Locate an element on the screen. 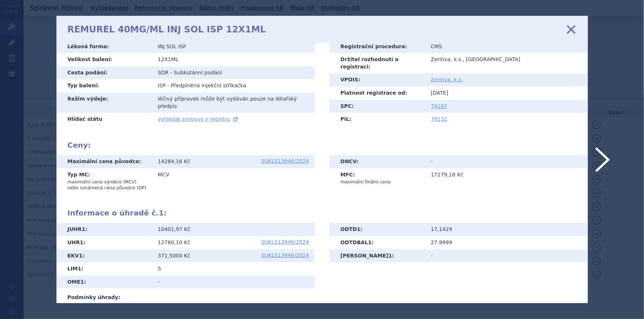 This screenshot has width=644, height=319. a: 79132 is located at coordinates (439, 119).